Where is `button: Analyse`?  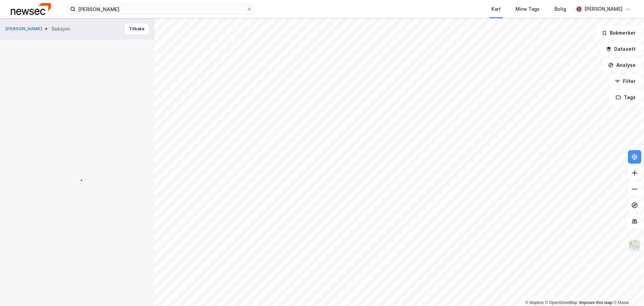
button: Analyse is located at coordinates (622, 65).